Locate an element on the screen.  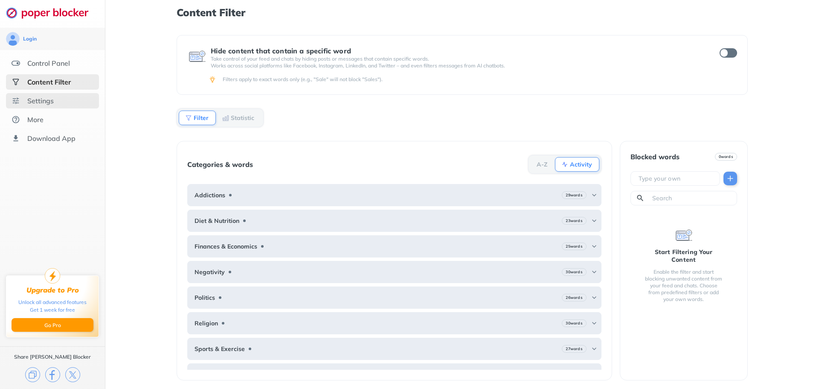
input: Search is located at coordinates (692, 198).